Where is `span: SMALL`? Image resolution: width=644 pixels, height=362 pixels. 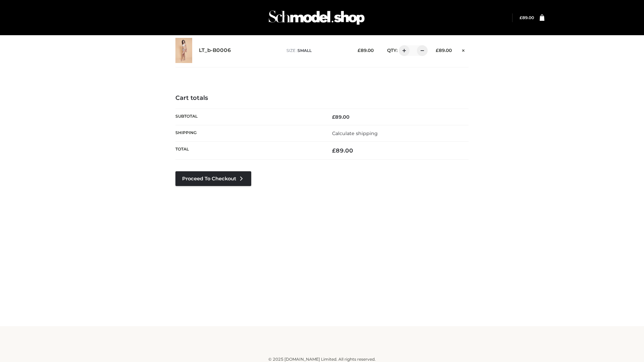
span: SMALL is located at coordinates (305, 50).